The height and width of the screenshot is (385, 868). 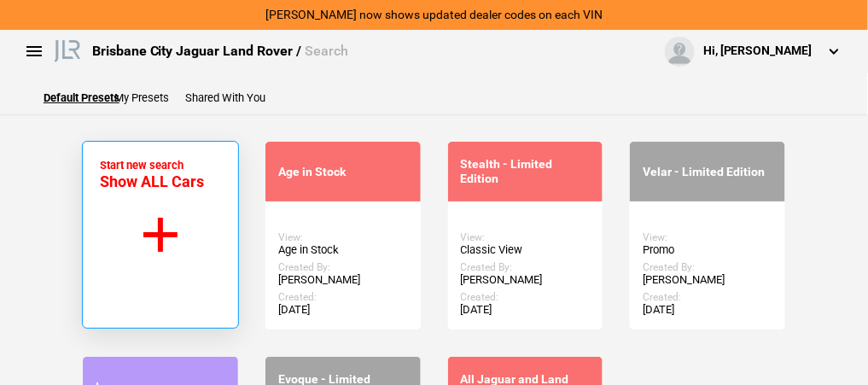 What do you see at coordinates (326, 50) in the screenshot?
I see `span: Search` at bounding box center [326, 50].